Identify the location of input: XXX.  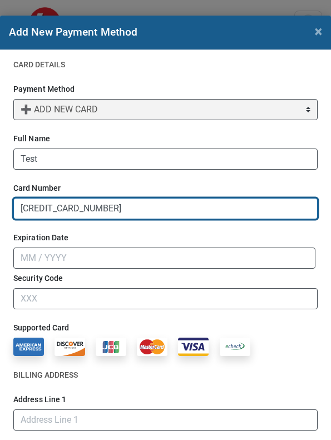
(165, 299).